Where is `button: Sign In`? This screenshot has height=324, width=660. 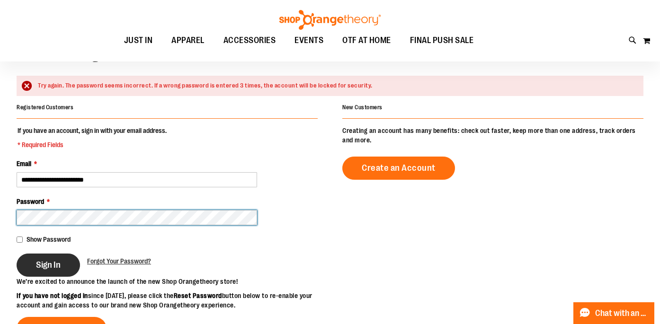 button: Sign In is located at coordinates (48, 265).